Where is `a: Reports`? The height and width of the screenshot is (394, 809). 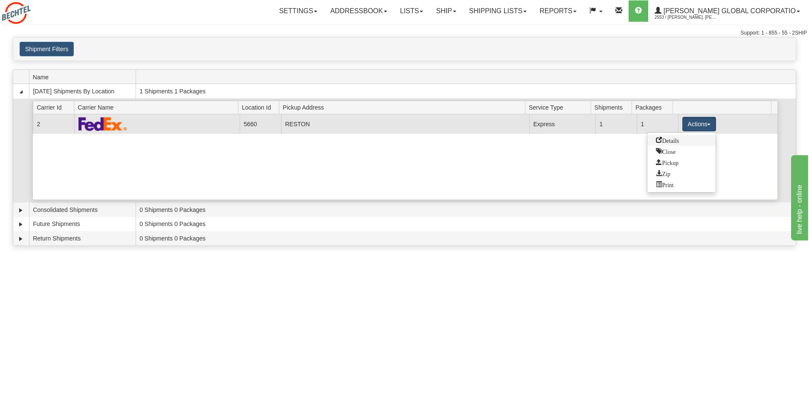 a: Reports is located at coordinates (558, 11).